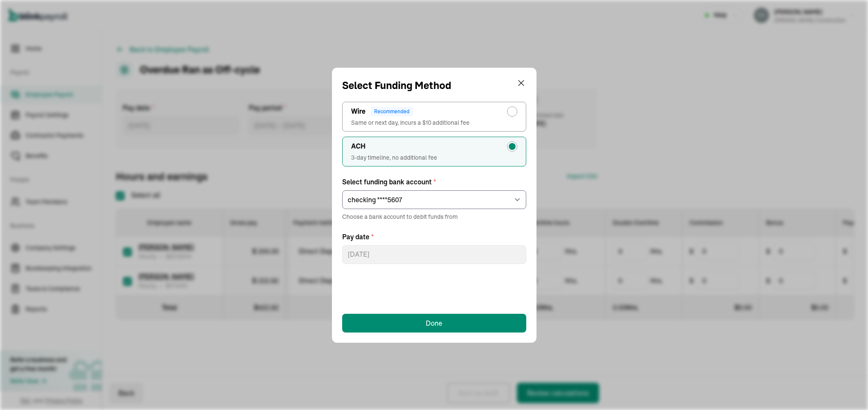 This screenshot has height=410, width=868. Describe the element at coordinates (434, 157) in the screenshot. I see `span: 3-day timeline, no additional fee` at that location.